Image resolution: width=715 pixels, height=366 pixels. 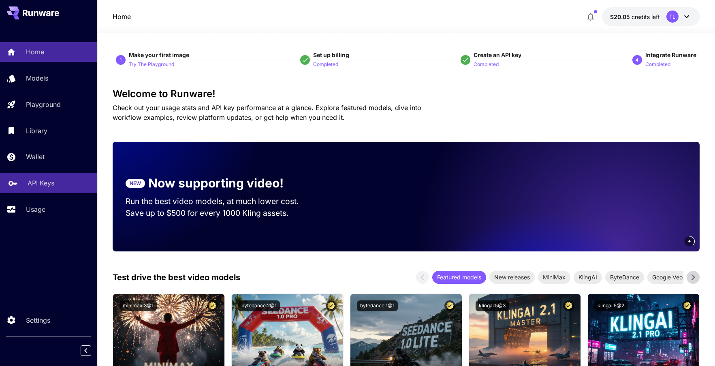 I want to click on p: Playground, so click(x=43, y=104).